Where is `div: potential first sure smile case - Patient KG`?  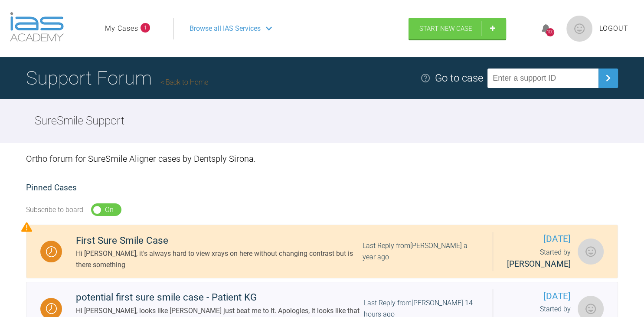 div: potential first sure smile case - Patient KG is located at coordinates (220, 297).